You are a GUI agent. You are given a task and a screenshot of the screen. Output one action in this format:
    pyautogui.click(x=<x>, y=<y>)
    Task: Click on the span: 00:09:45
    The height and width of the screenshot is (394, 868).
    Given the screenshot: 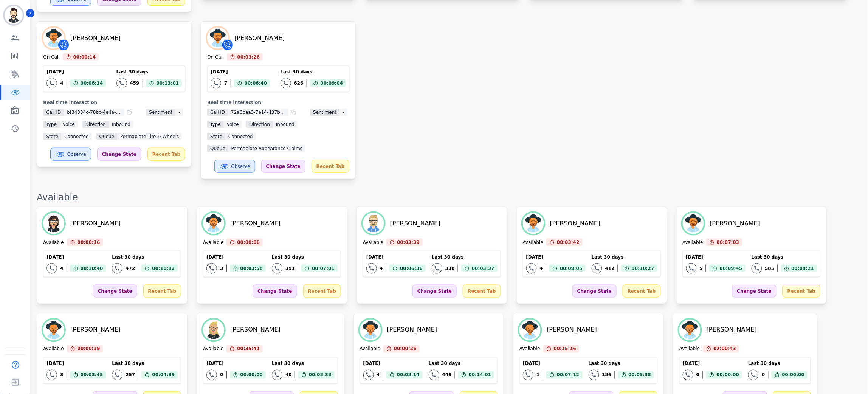 What is the action you would take?
    pyautogui.click(x=731, y=268)
    